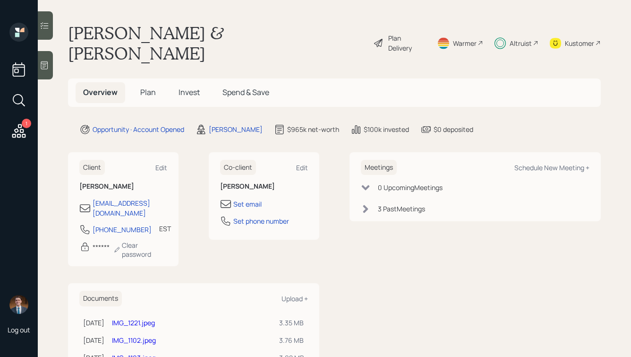 This screenshot has height=357, width=631. Describe the element at coordinates (26, 123) in the screenshot. I see `div: 1` at that location.